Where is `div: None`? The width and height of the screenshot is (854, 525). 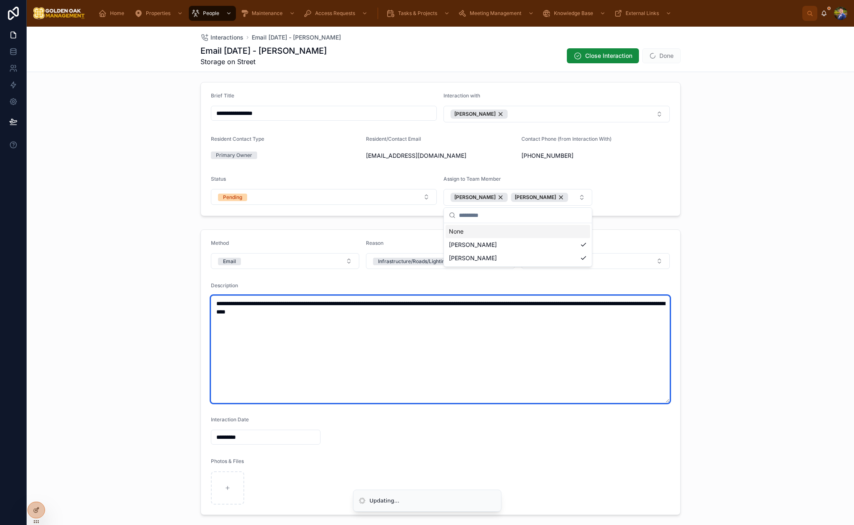
div: None is located at coordinates (517, 232).